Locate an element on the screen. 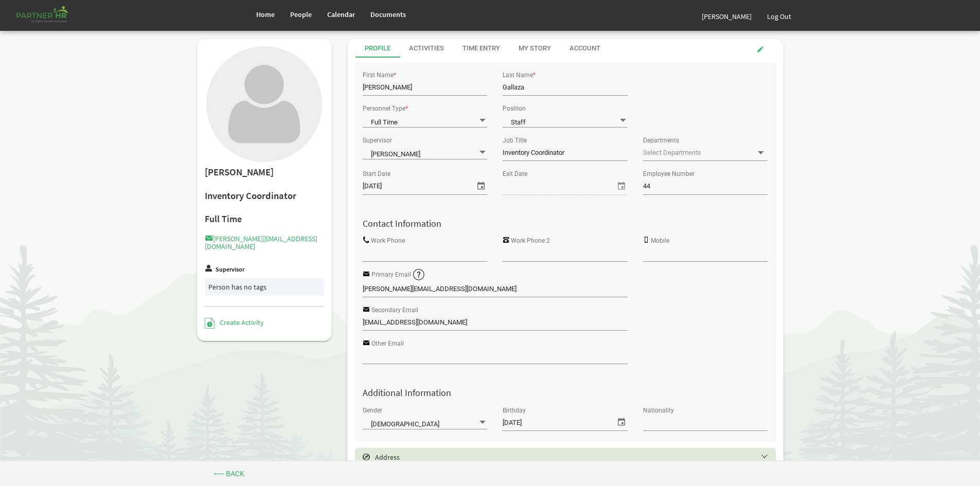 The image size is (980, 486). label: Work Phone is located at coordinates (388, 241).